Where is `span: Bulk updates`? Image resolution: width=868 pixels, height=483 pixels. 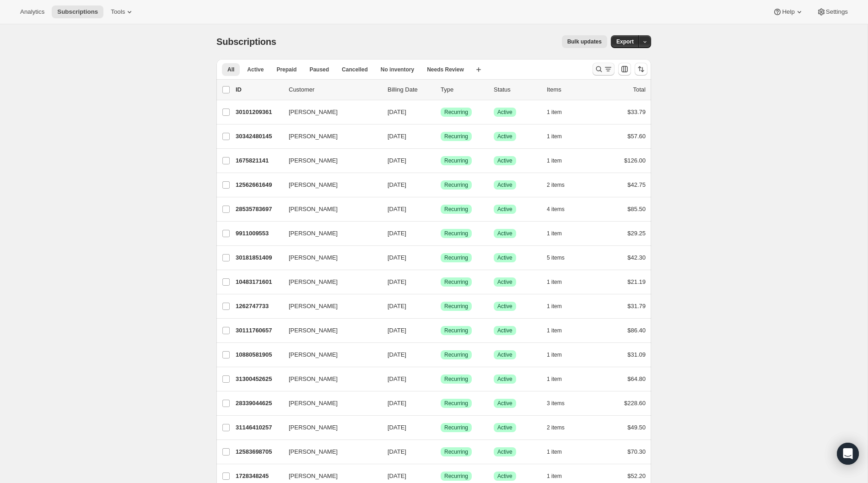 span: Bulk updates is located at coordinates (584, 42).